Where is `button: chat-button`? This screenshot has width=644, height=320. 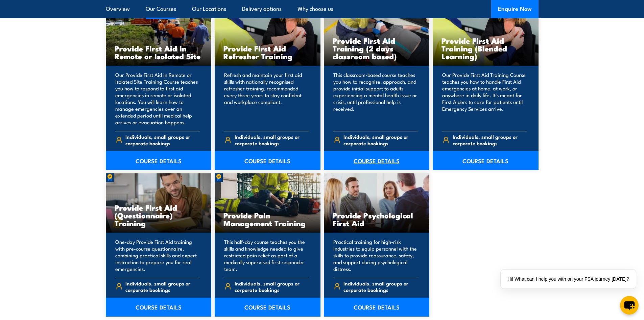 button: chat-button is located at coordinates (629, 305).